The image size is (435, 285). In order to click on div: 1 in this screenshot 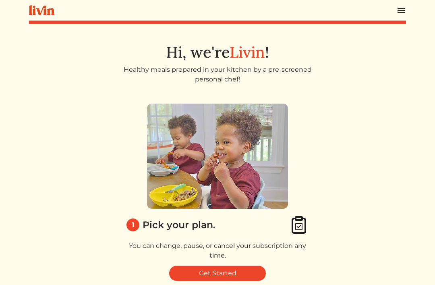, I will do `click(133, 225)`.